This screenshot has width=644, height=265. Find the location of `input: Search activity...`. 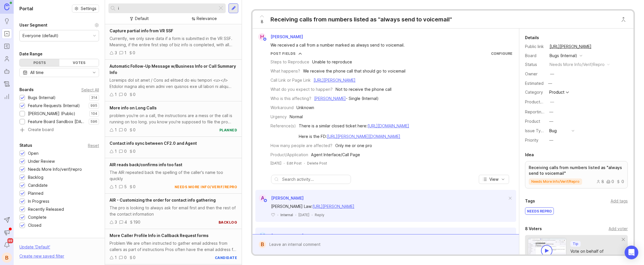

input: Search activity... is located at coordinates (315, 179).